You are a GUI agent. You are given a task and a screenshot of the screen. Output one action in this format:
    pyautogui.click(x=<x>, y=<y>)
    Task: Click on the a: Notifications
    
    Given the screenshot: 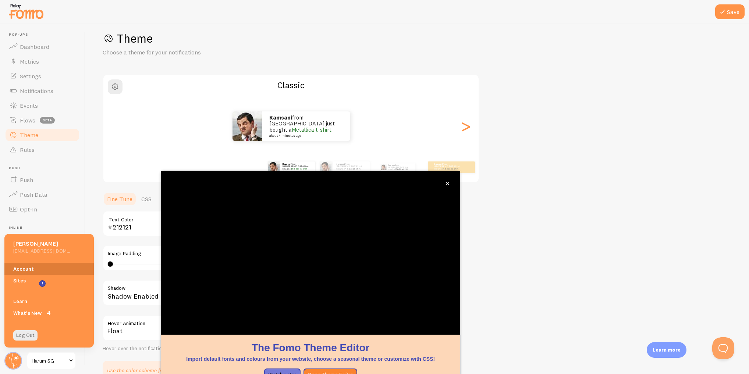 What is the action you would take?
    pyautogui.click(x=42, y=91)
    